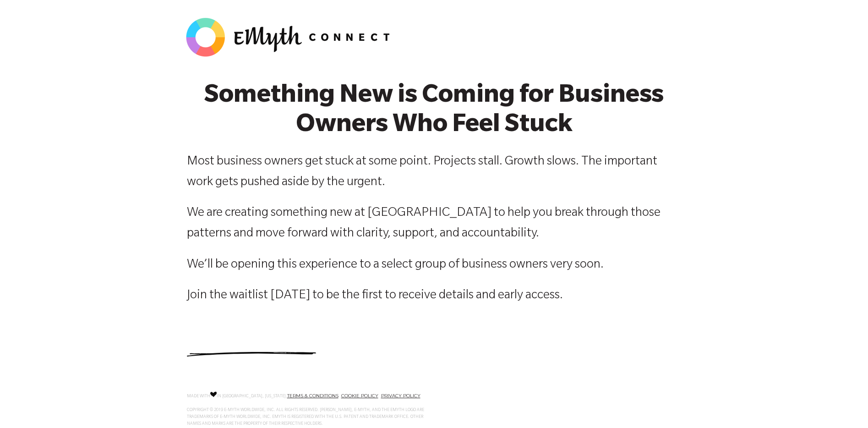 The width and height of the screenshot is (868, 428). I want to click on a: TERMS & CONDITIONS, so click(313, 396).